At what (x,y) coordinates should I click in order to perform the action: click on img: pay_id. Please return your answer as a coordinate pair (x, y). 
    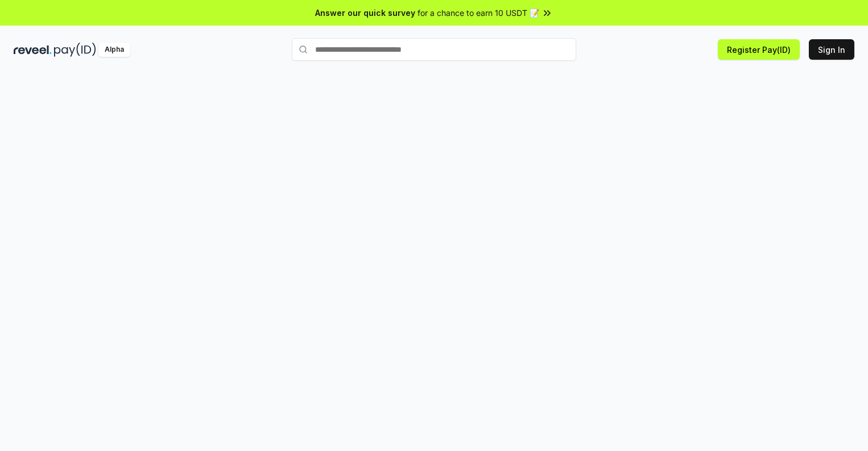
    Looking at the image, I should click on (75, 50).